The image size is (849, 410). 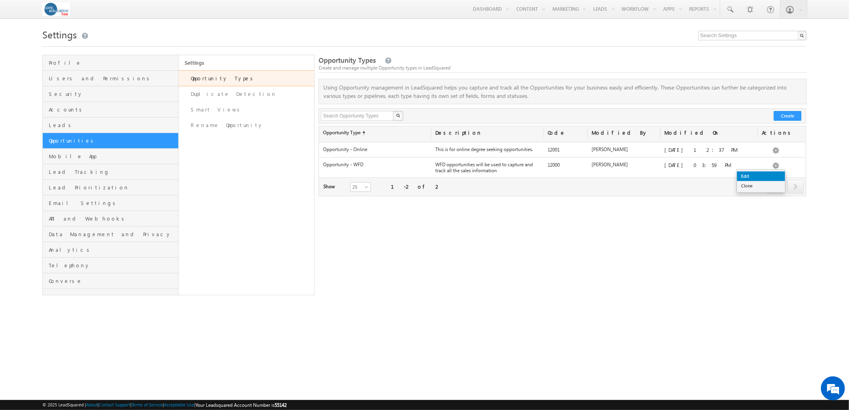 What do you see at coordinates (112, 156) in the screenshot?
I see `span: Mobile App` at bounding box center [112, 156].